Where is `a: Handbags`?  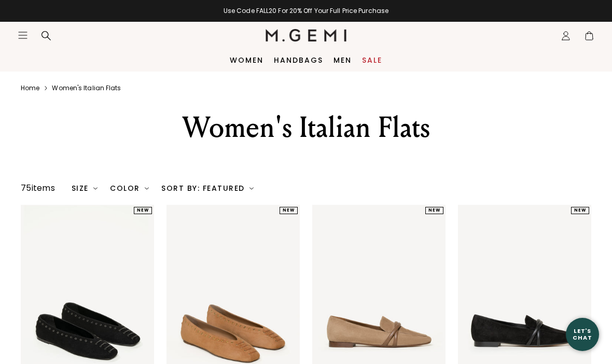
a: Handbags is located at coordinates (298, 60).